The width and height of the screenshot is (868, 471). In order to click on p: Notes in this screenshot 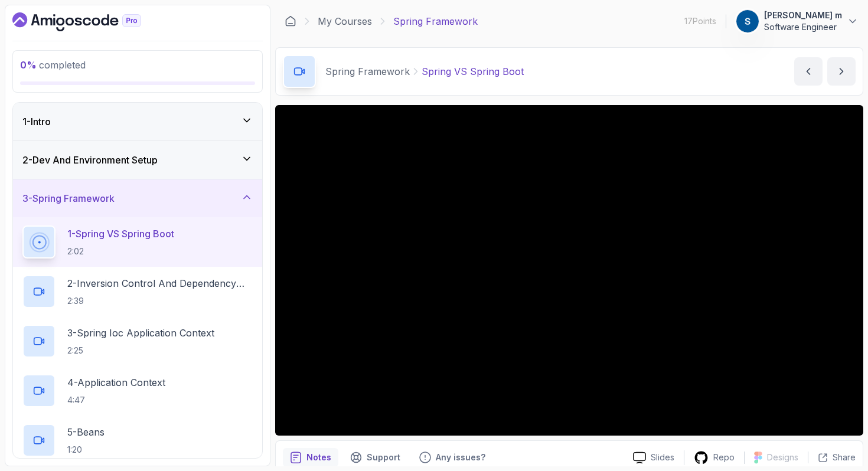, I will do `click(319, 457)`.